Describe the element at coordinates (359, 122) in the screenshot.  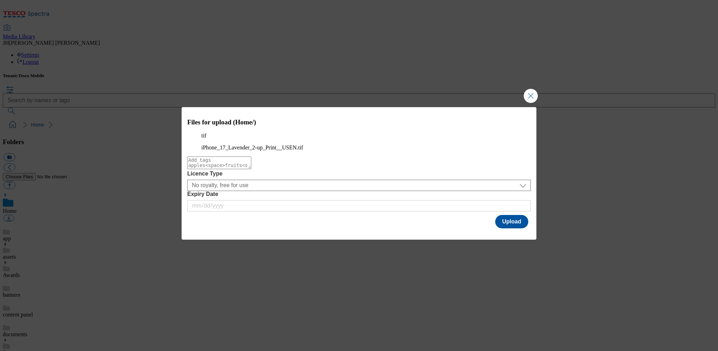
I see `h3: Files for upload (Home/)` at that location.